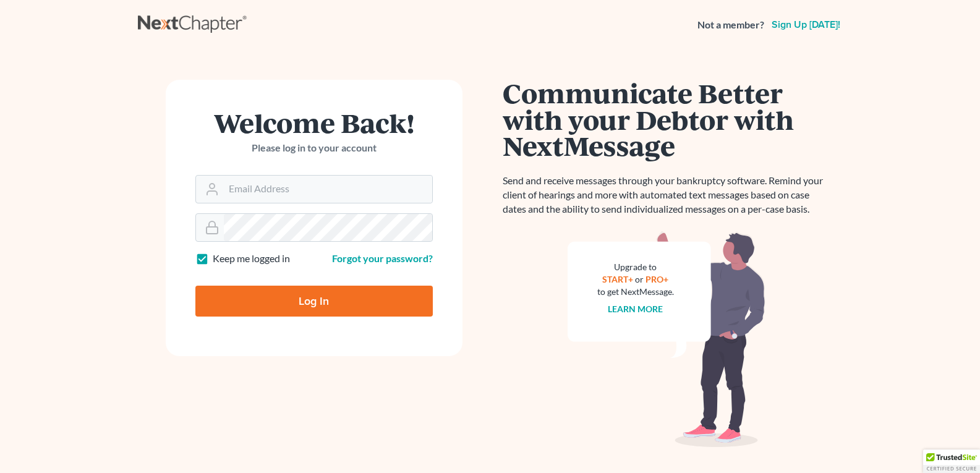 Image resolution: width=980 pixels, height=473 pixels. What do you see at coordinates (666, 195) in the screenshot?
I see `p: Send and receive messages through your bankruptcy software. Remind your client of hearings and mo...` at bounding box center [666, 195].